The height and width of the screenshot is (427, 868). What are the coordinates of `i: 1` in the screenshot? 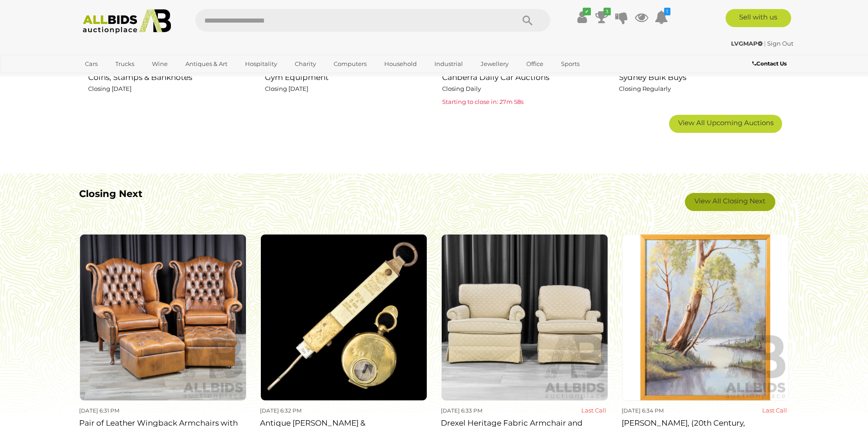 It's located at (667, 12).